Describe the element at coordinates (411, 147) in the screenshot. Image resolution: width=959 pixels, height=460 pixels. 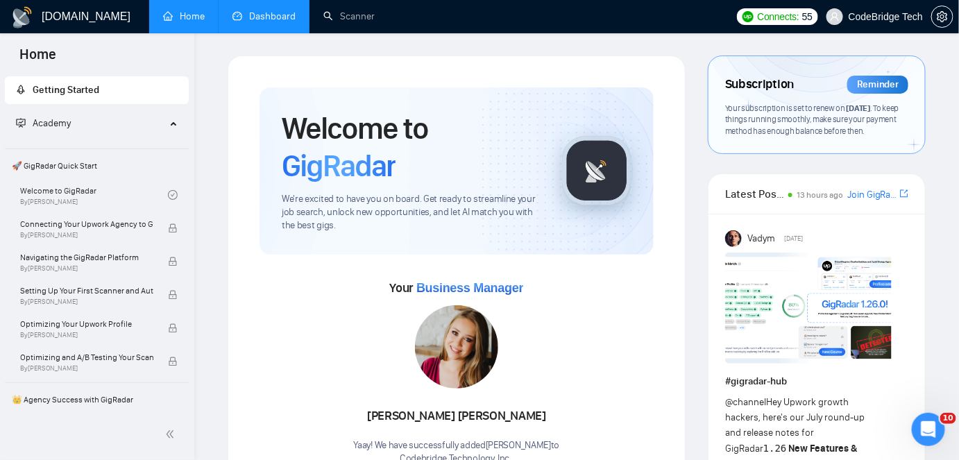
I see `h1: Welcome to` at that location.